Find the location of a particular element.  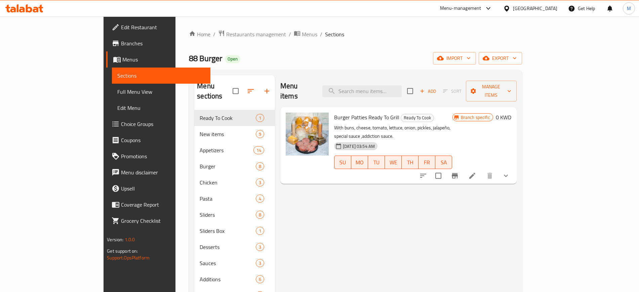

span: Restaurants management is located at coordinates (256, 34).